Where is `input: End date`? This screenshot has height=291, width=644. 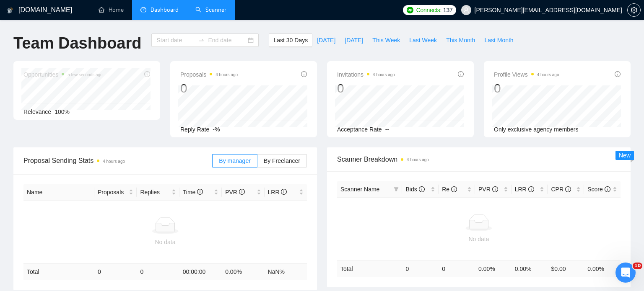
input: End date is located at coordinates (227, 40).